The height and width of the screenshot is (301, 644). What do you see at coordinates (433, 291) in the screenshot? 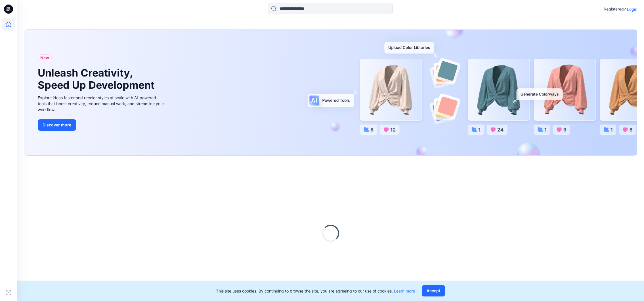
I see `button: Accept` at bounding box center [433, 291].